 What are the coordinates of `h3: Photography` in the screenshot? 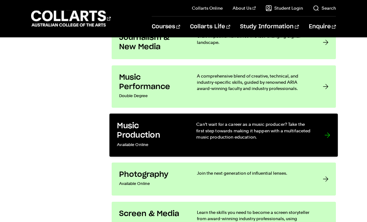 It's located at (152, 175).